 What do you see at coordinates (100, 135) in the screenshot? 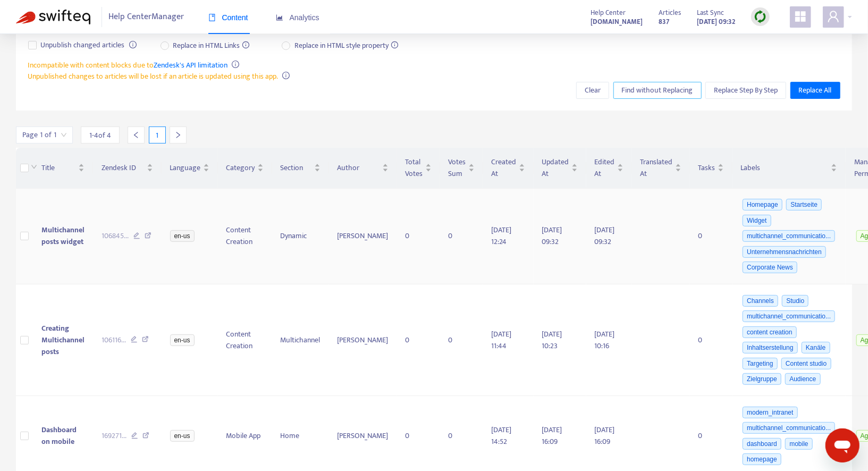
I see `span: 1 - 4 of 4` at bounding box center [100, 135].